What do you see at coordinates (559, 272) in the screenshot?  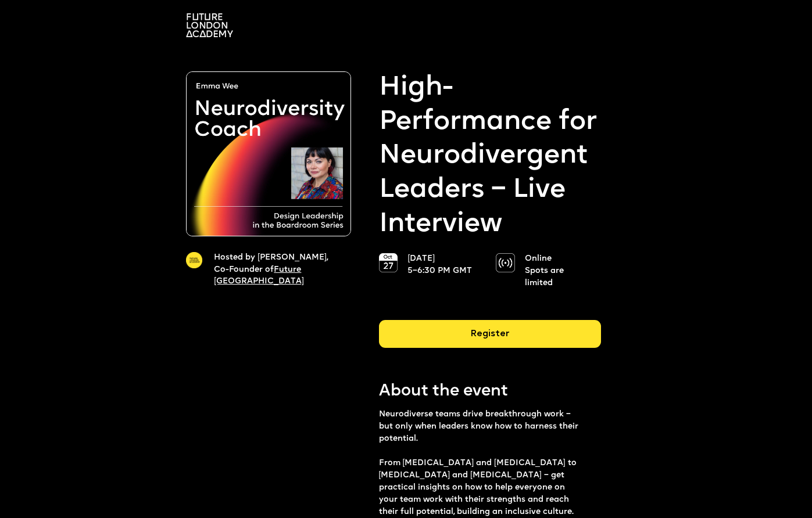 I see `p: Online Spots are limited` at bounding box center [559, 272].